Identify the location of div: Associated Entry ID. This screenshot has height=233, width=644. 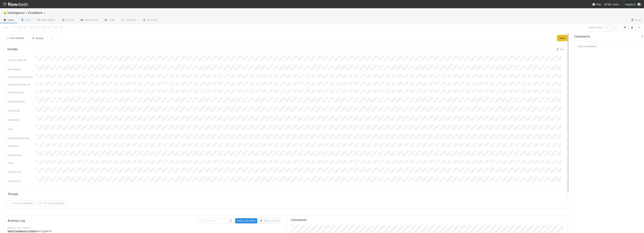
(22, 85).